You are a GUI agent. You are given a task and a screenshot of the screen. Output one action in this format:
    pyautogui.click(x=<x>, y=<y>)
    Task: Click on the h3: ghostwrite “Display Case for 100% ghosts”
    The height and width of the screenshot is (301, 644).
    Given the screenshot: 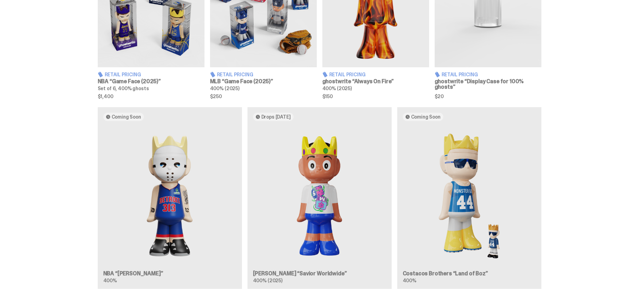 What is the action you would take?
    pyautogui.click(x=488, y=84)
    